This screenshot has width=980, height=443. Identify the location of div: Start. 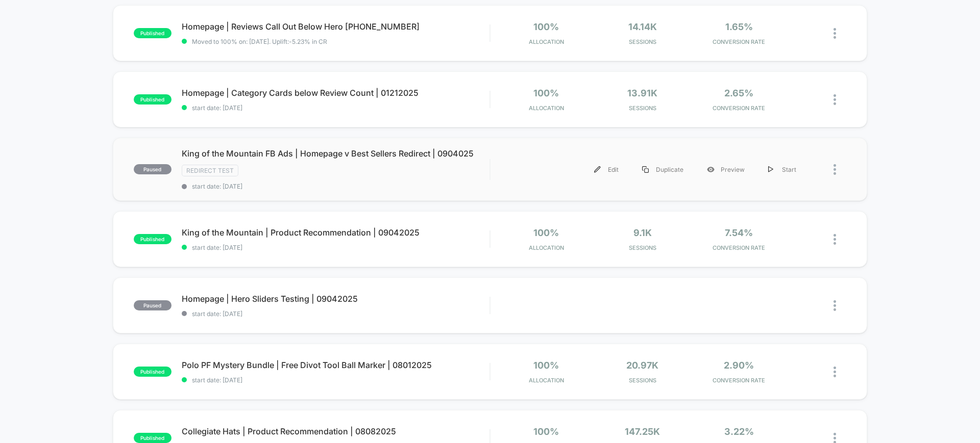
(781, 169).